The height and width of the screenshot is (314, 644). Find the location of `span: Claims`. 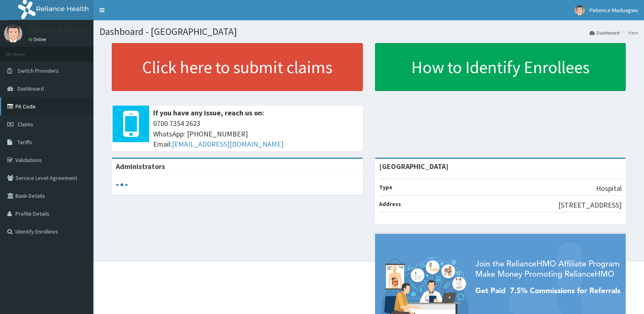

span: Claims is located at coordinates (25, 124).